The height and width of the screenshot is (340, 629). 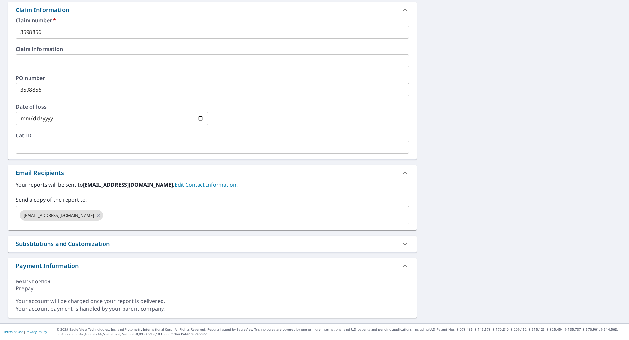 I want to click on label: PO number, so click(x=212, y=78).